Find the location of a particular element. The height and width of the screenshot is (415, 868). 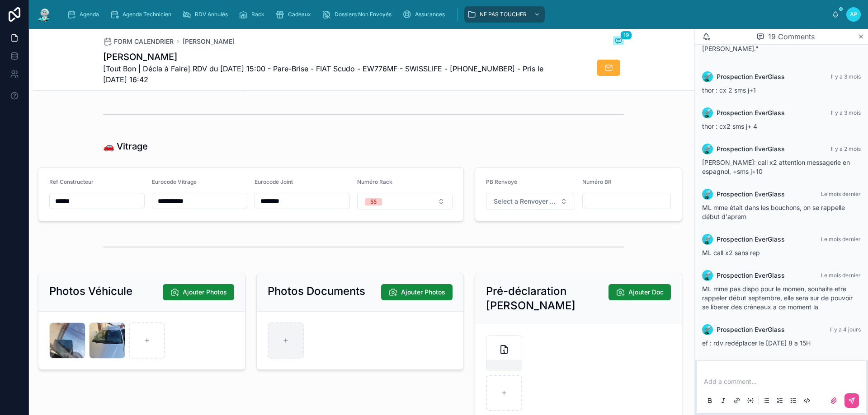

span: ML mme pas dispo pour le momen, souhaite etre rappeler début septembre, elle sera sur de pouvoir ... is located at coordinates (777, 298).